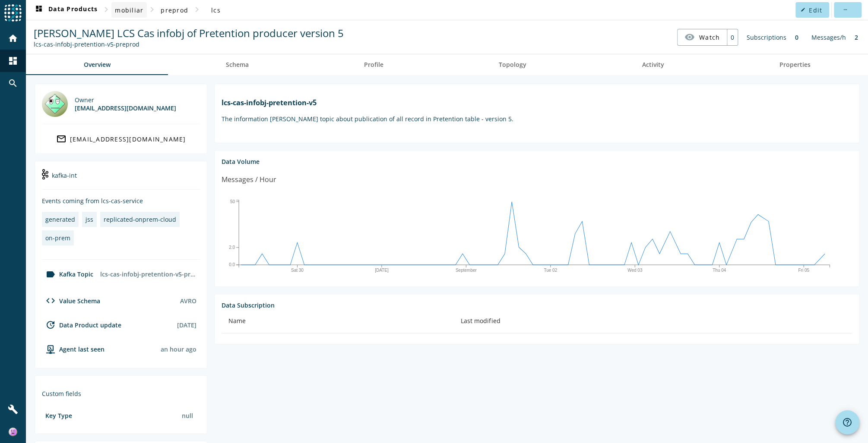 This screenshot has width=868, height=443. Describe the element at coordinates (65, 10) in the screenshot. I see `button: Data Products` at that location.